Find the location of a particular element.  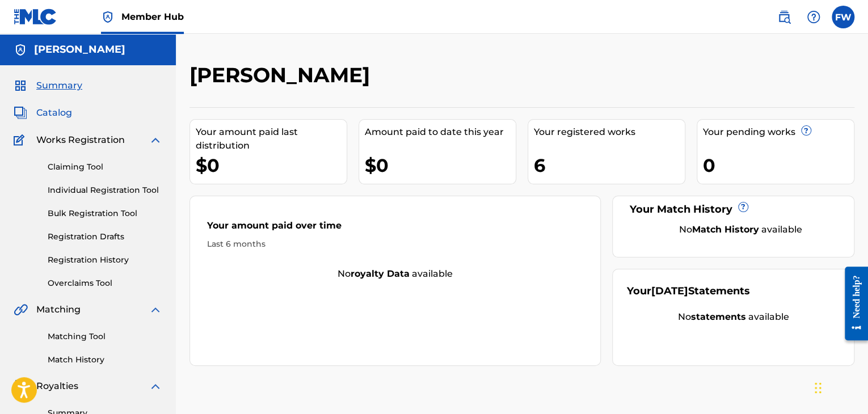

span: Matching is located at coordinates (59, 310).